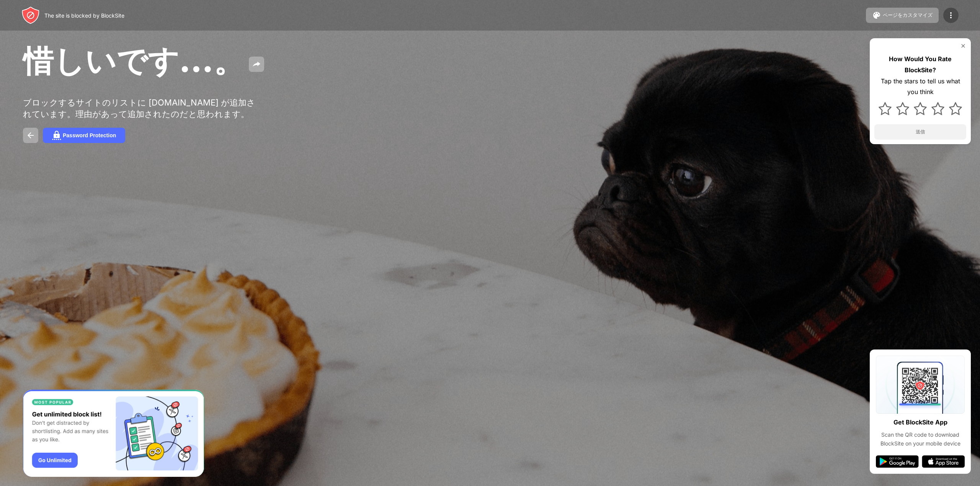  What do you see at coordinates (963, 46) in the screenshot?
I see `img: rate-us-close.svg` at bounding box center [963, 46].